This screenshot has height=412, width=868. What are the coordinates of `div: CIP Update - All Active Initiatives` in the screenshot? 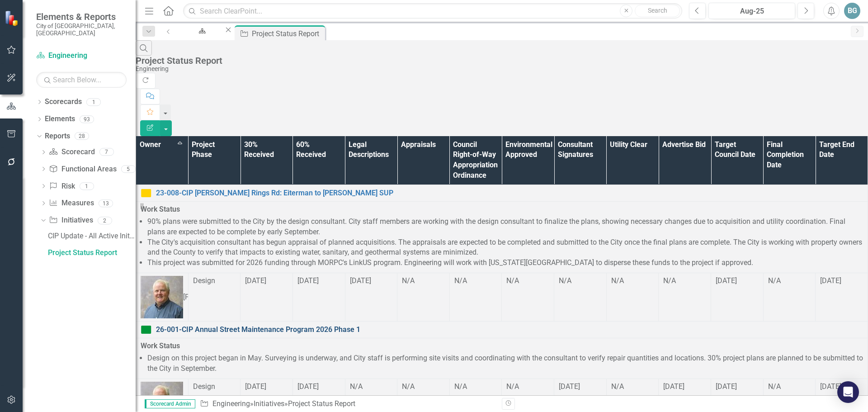 It's located at (92, 236).